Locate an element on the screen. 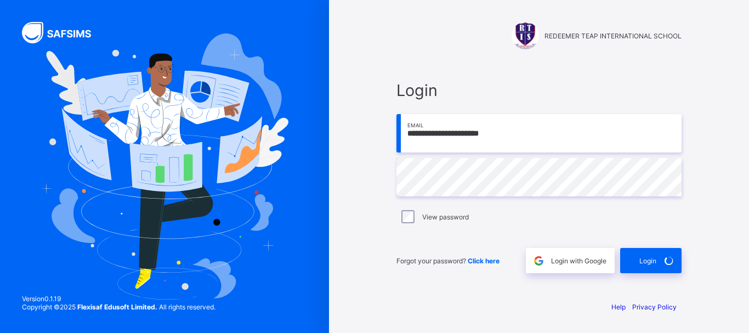 The height and width of the screenshot is (333, 749). span: Click here is located at coordinates (484, 260).